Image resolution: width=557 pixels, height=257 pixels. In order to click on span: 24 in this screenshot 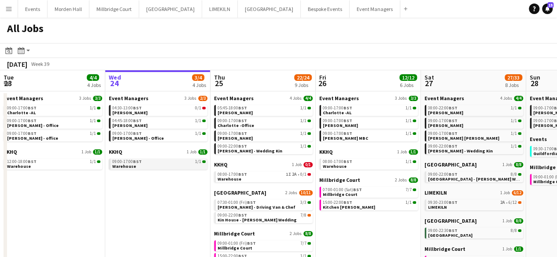, I will do `click(114, 83)`.